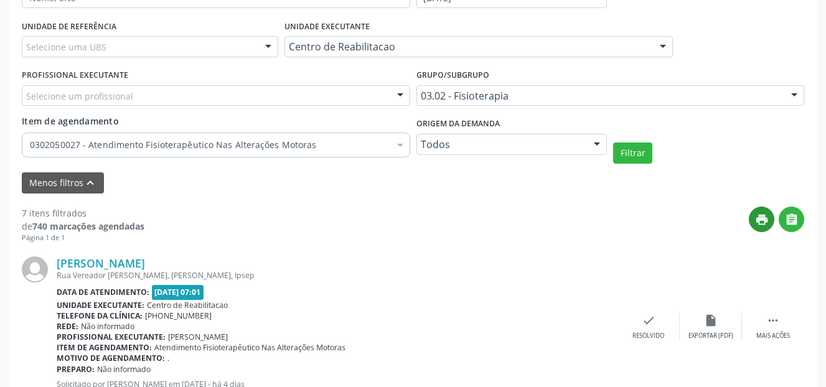  Describe the element at coordinates (63, 183) in the screenshot. I see `button: Menos filtroskeyboard_arrow_up` at that location.